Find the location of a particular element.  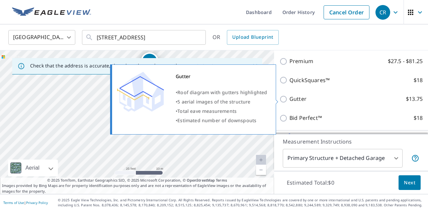

a: Terms is located at coordinates (221, 180).